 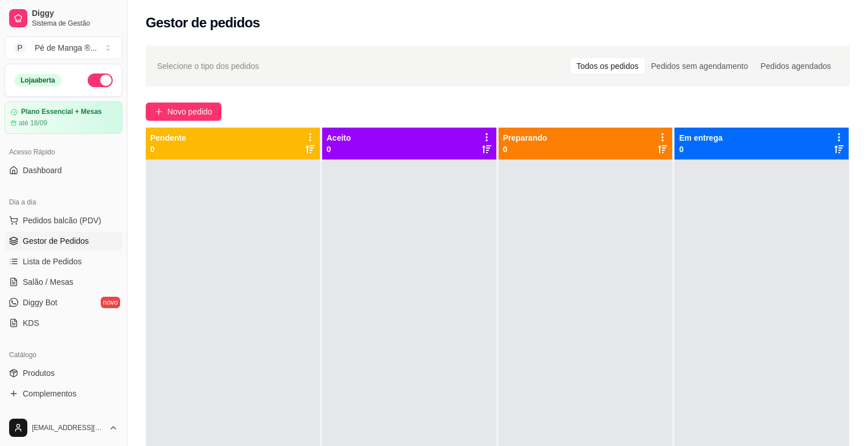 I want to click on span: plus, so click(x=159, y=111).